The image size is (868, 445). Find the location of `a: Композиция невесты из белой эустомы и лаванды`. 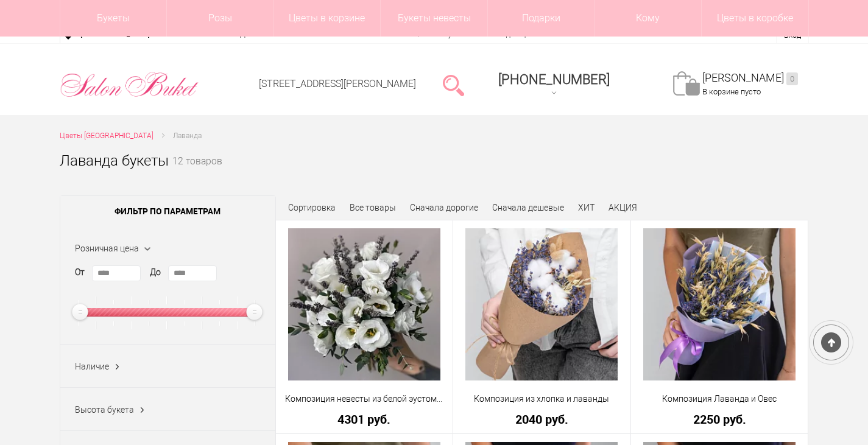

a: Композиция невесты из белой эустомы и лаванды is located at coordinates (364, 399).